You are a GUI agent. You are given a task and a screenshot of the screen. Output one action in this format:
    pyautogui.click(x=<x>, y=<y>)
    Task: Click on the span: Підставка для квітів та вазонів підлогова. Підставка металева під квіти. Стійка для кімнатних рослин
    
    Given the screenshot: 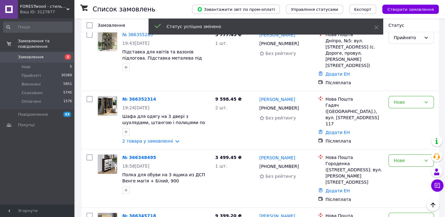 What is the action you would take?
    pyautogui.click(x=163, y=58)
    